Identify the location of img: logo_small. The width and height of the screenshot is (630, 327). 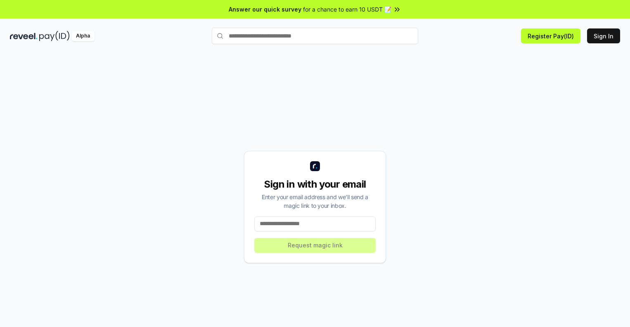
(315, 166).